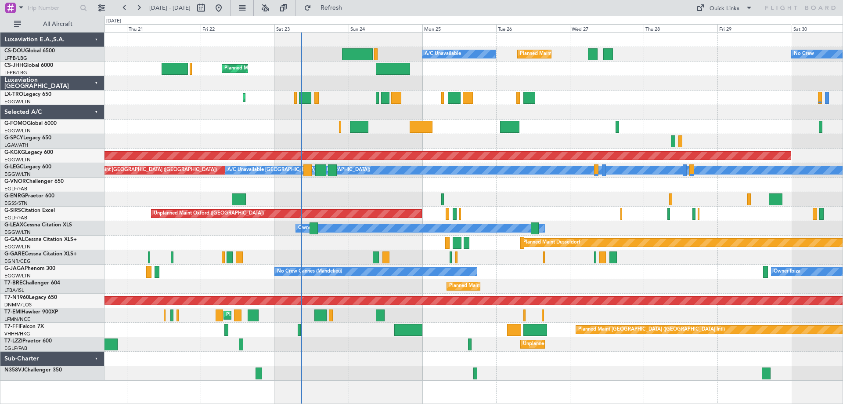 The image size is (843, 404). Describe the element at coordinates (15, 181) in the screenshot. I see `span: G-VNOR` at that location.